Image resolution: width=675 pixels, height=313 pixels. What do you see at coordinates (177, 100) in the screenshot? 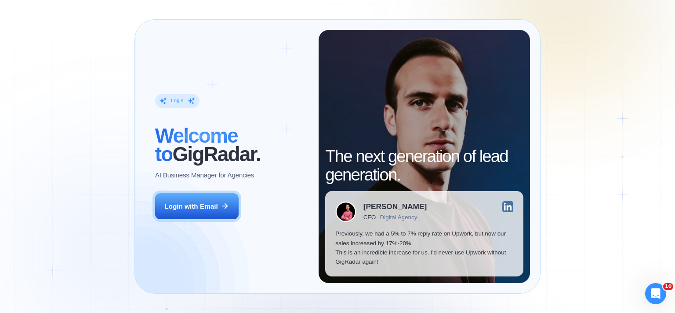
I see `div: Login` at bounding box center [177, 100].